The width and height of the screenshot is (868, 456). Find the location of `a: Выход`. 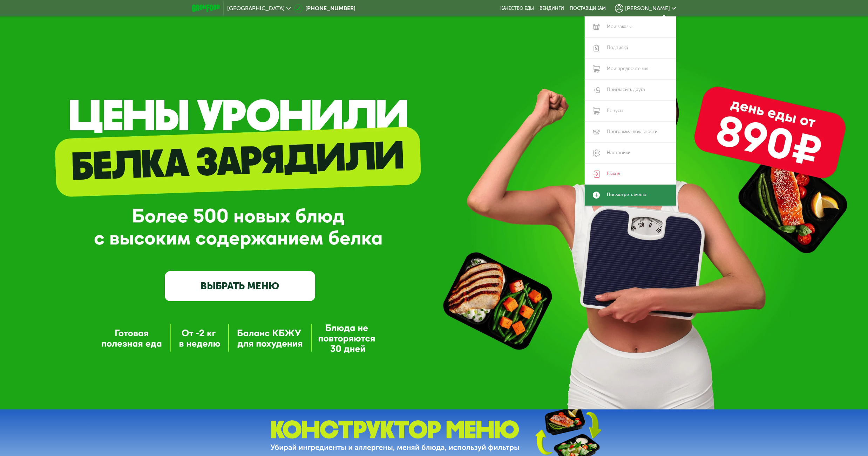

a: Выход is located at coordinates (630, 174).